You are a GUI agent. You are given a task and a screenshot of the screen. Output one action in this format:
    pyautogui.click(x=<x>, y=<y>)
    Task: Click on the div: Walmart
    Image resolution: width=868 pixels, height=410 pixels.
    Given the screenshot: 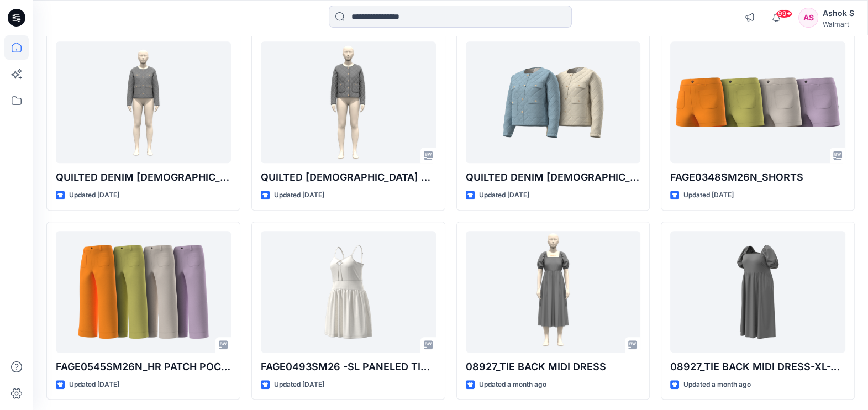 What is the action you would take?
    pyautogui.click(x=838, y=23)
    